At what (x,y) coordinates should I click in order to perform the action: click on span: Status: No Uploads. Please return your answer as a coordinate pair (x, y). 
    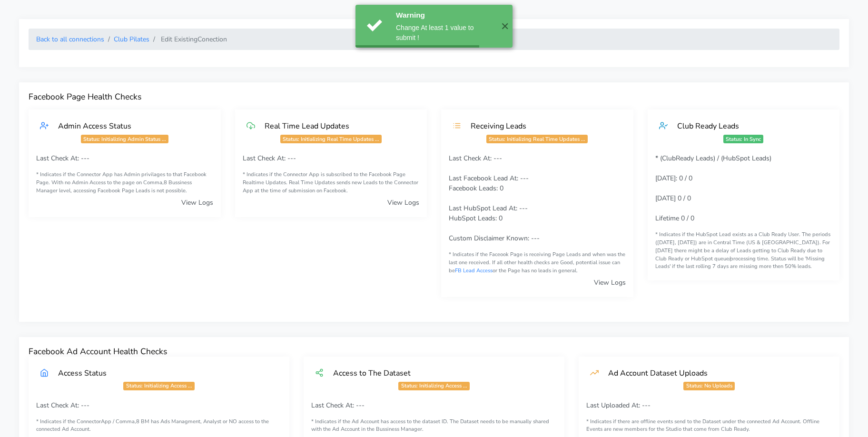
    Looking at the image, I should click on (709, 386).